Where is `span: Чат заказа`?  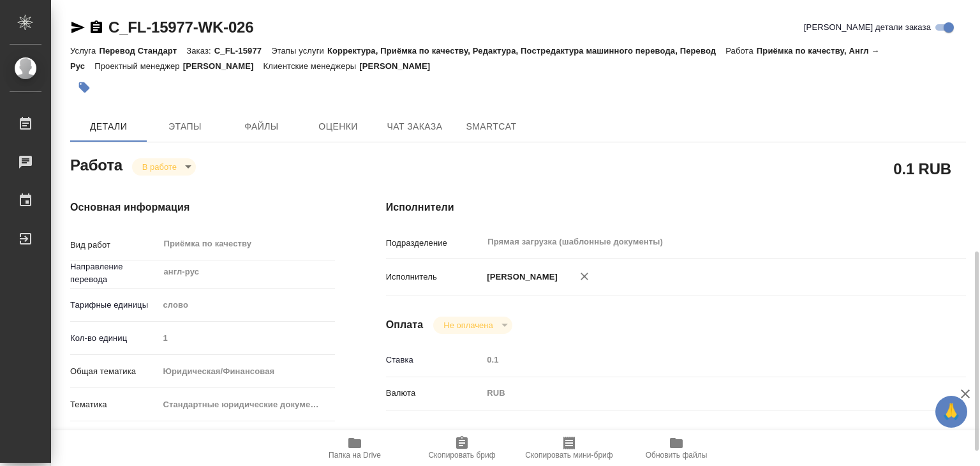
span: Чат заказа is located at coordinates (415, 126).